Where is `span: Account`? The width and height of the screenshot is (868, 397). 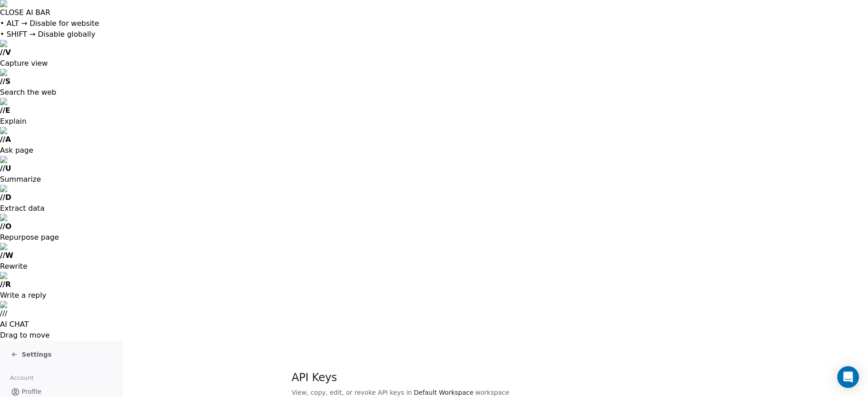 span: Account is located at coordinates (22, 378).